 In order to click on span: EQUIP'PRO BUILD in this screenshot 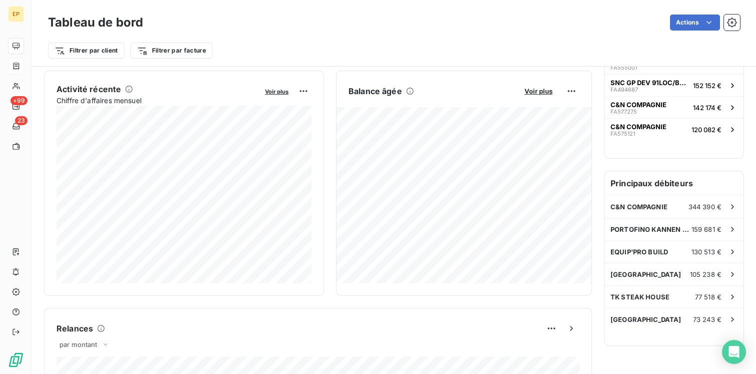, I will do `click(639, 252)`.